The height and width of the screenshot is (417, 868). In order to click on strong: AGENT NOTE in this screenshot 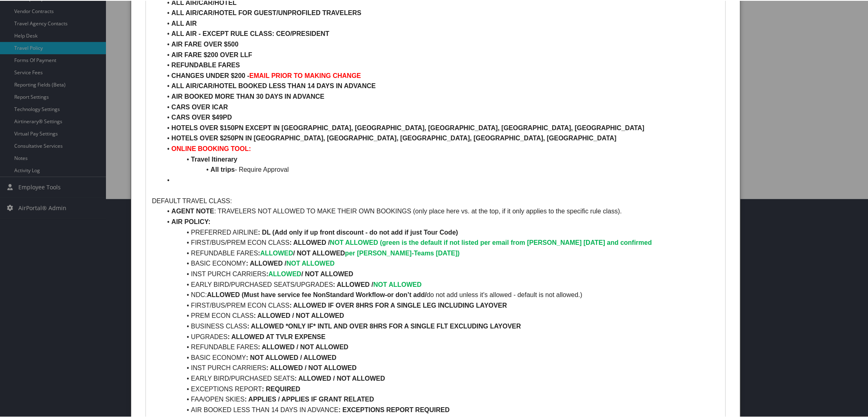, I will do `click(193, 210)`.